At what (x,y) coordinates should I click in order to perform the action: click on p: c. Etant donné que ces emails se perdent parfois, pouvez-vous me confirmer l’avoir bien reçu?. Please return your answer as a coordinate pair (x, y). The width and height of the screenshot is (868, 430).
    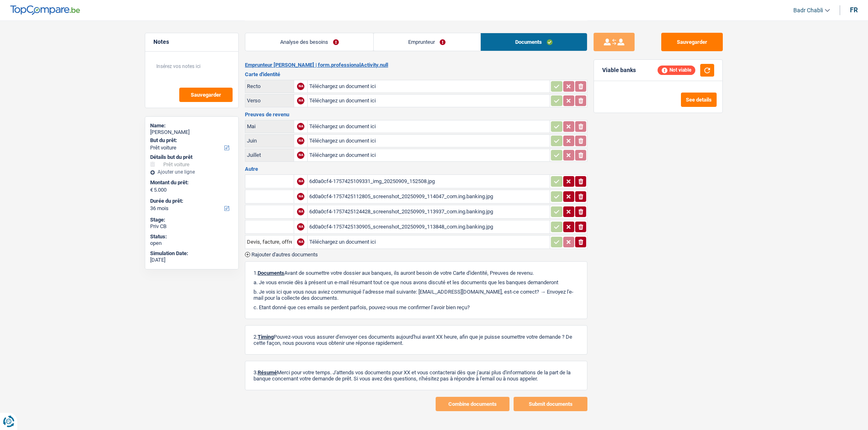
    Looking at the image, I should click on (416, 307).